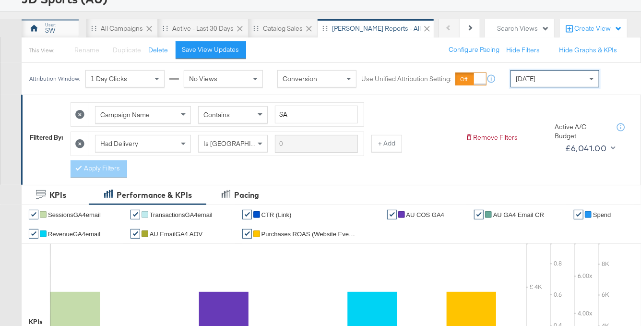 This screenshot has height=326, width=641. I want to click on span: Rename, so click(87, 50).